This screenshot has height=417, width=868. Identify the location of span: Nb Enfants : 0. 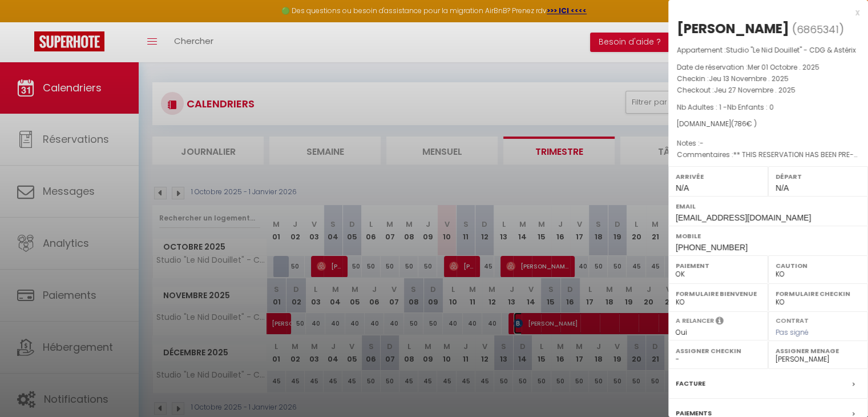
(750, 107).